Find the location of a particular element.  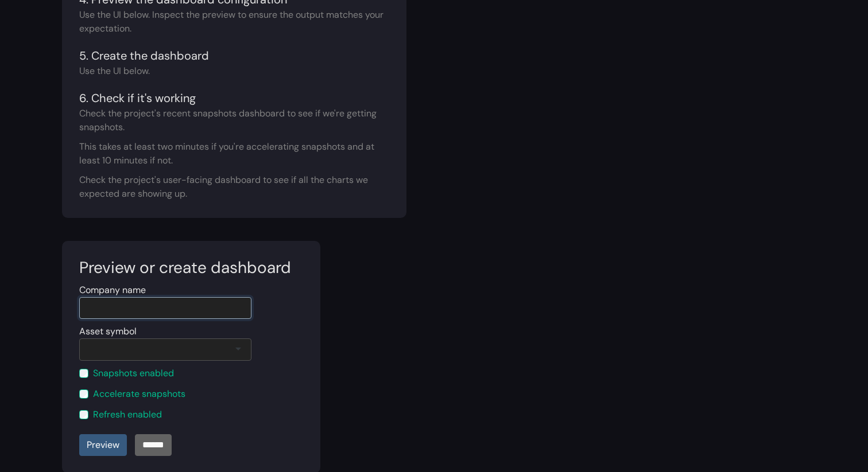

div: 5. Create the dashboard is located at coordinates (235, 56).